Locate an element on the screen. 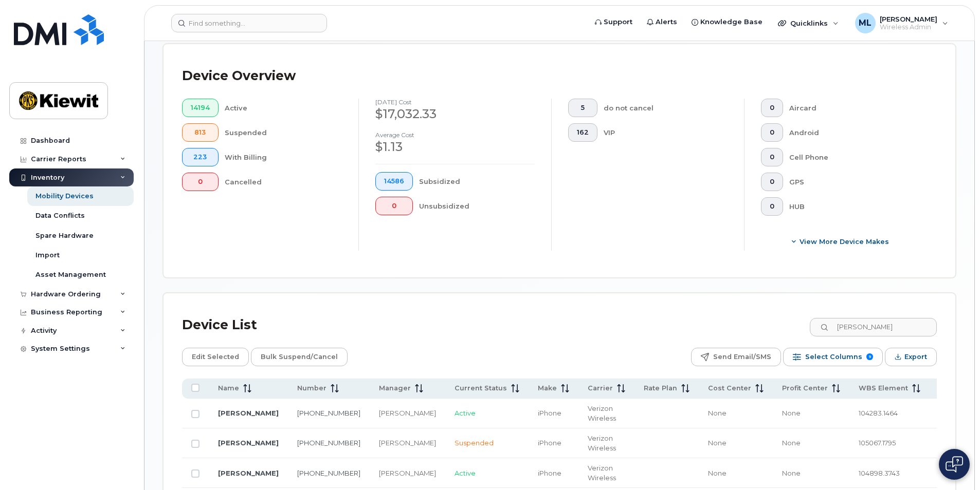  button: View More Device Makes is located at coordinates (841, 241).